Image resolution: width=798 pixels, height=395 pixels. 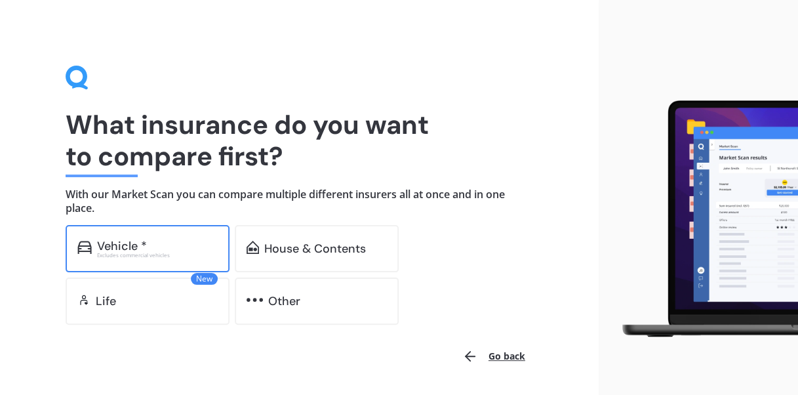 I want to click on div: Excludes commercial vehicles, so click(x=157, y=255).